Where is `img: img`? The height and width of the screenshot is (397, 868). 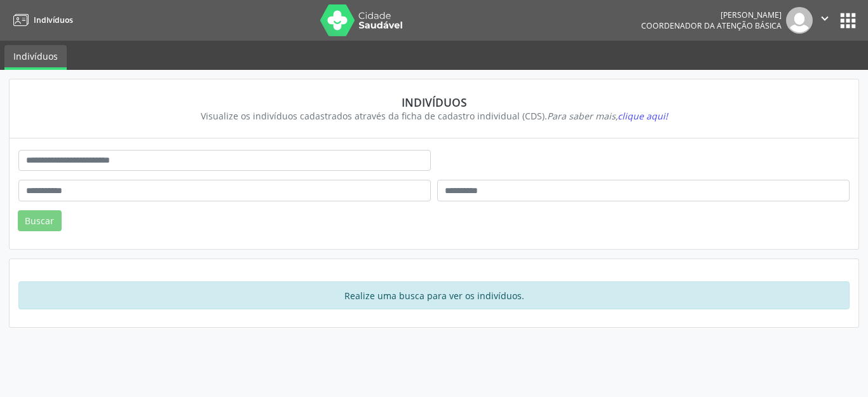
img: img is located at coordinates (800, 20).